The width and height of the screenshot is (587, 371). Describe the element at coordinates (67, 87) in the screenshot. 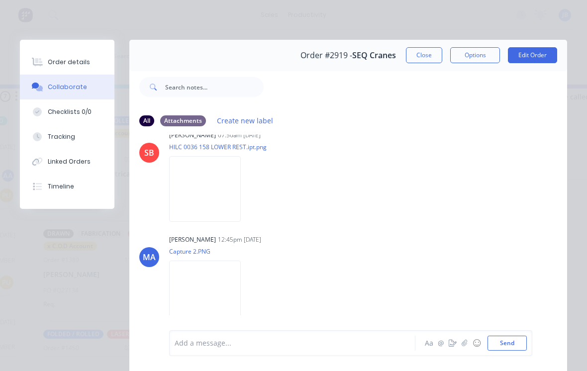

I see `div: Collaborate` at that location.